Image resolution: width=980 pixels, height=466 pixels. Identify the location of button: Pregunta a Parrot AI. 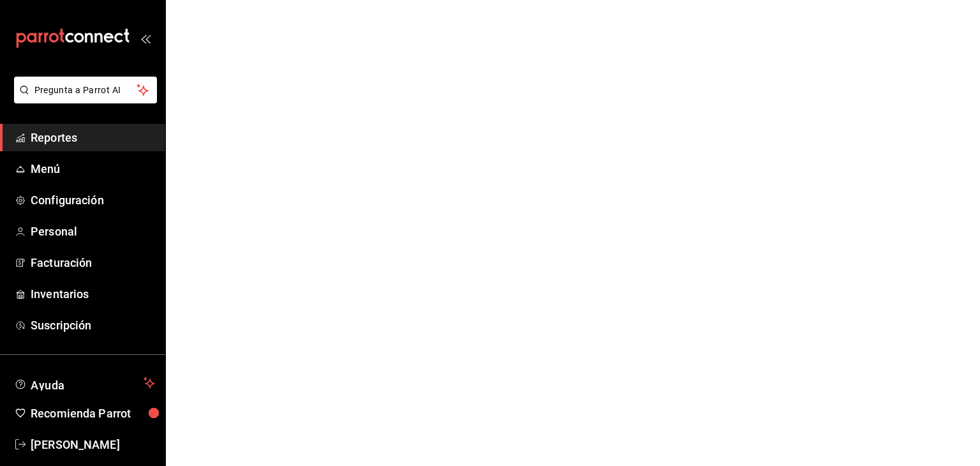
(85, 90).